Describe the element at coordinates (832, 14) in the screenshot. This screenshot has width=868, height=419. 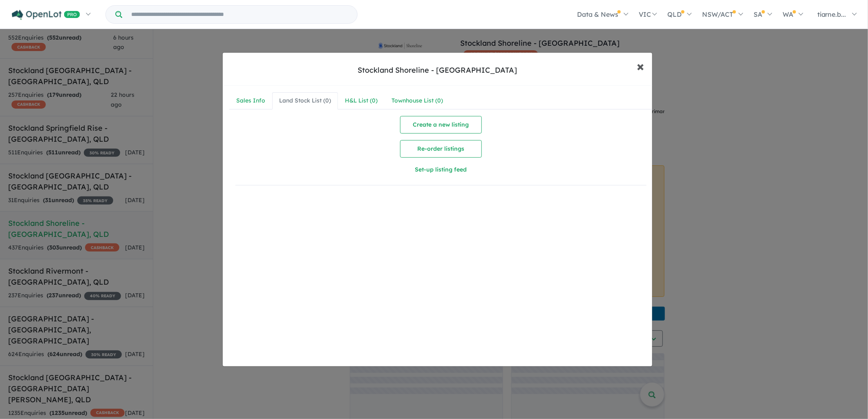
I see `span: tiarne.b...` at that location.